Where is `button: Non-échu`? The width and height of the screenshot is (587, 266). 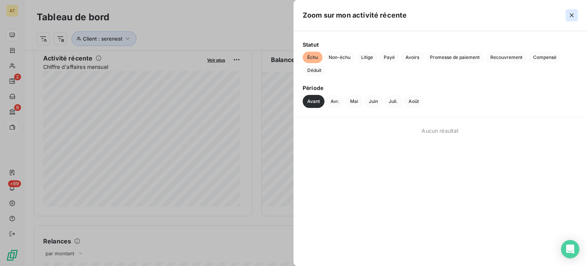 button: Non-échu is located at coordinates (340, 57).